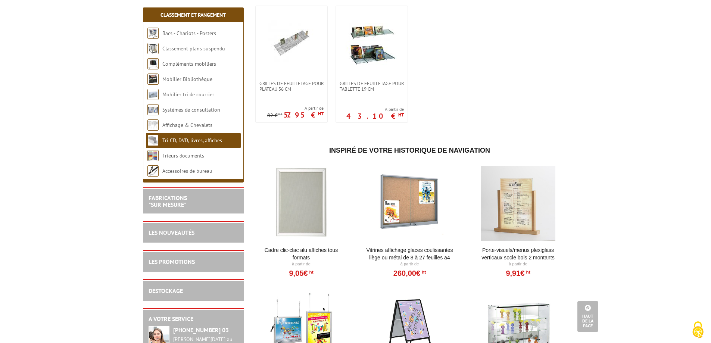 The width and height of the screenshot is (711, 343). Describe the element at coordinates (410, 151) in the screenshot. I see `span: Inspiré de votre historique de navigation` at that location.